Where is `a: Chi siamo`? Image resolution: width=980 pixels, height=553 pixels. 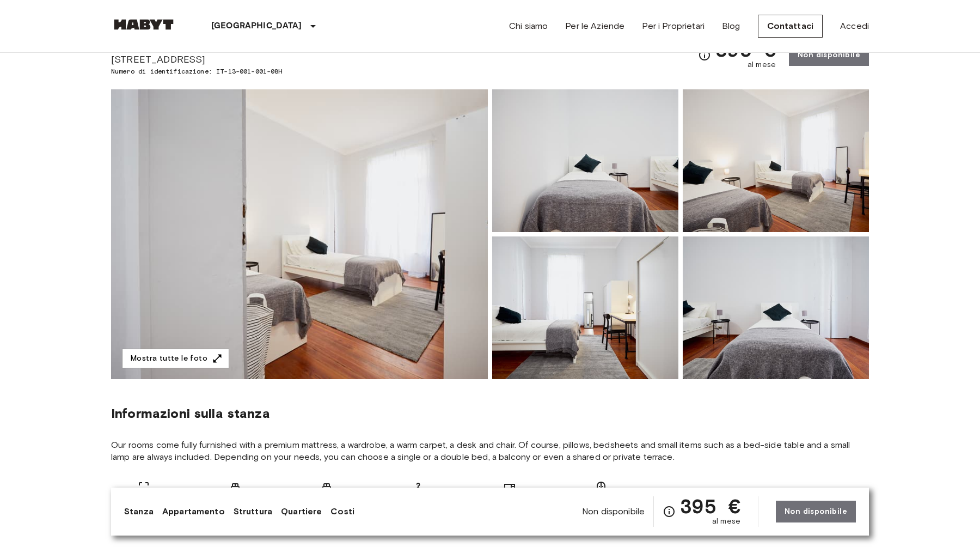
a: Chi siamo is located at coordinates (528, 26).